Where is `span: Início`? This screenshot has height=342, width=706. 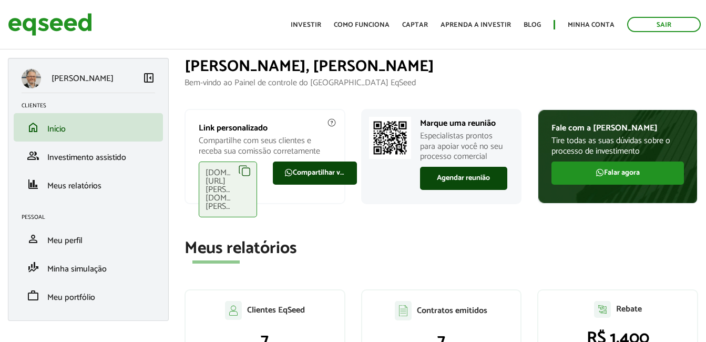 span: Início is located at coordinates (56, 129).